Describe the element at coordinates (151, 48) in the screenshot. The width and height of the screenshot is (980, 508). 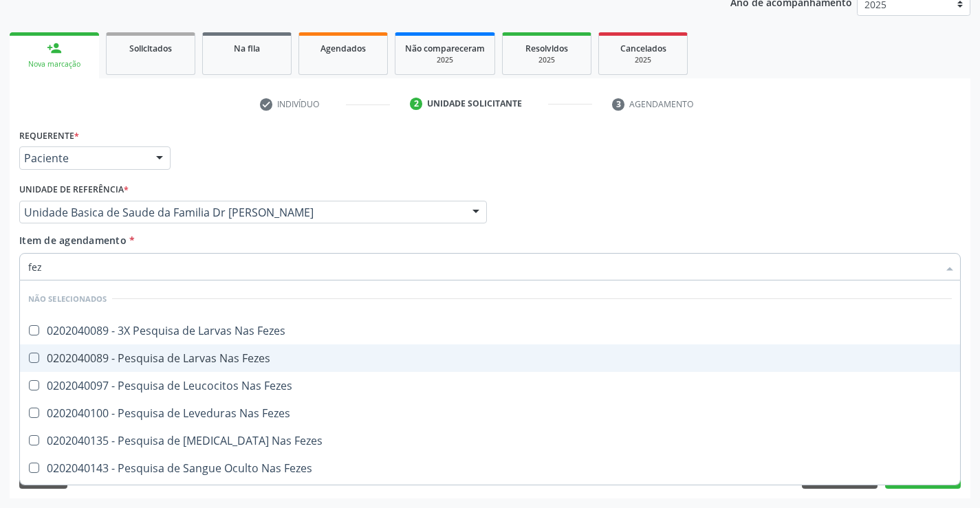
I see `span: Solicitados` at that location.